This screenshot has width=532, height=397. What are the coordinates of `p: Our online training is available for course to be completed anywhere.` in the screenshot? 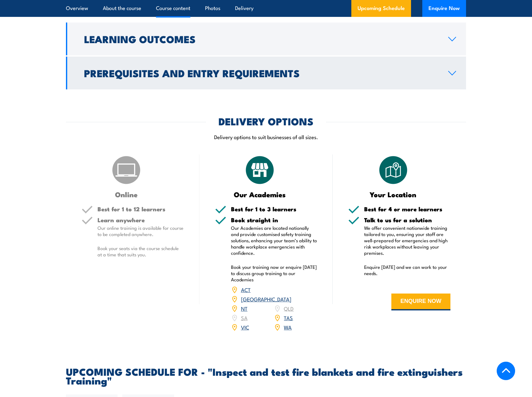 It's located at (141, 231).